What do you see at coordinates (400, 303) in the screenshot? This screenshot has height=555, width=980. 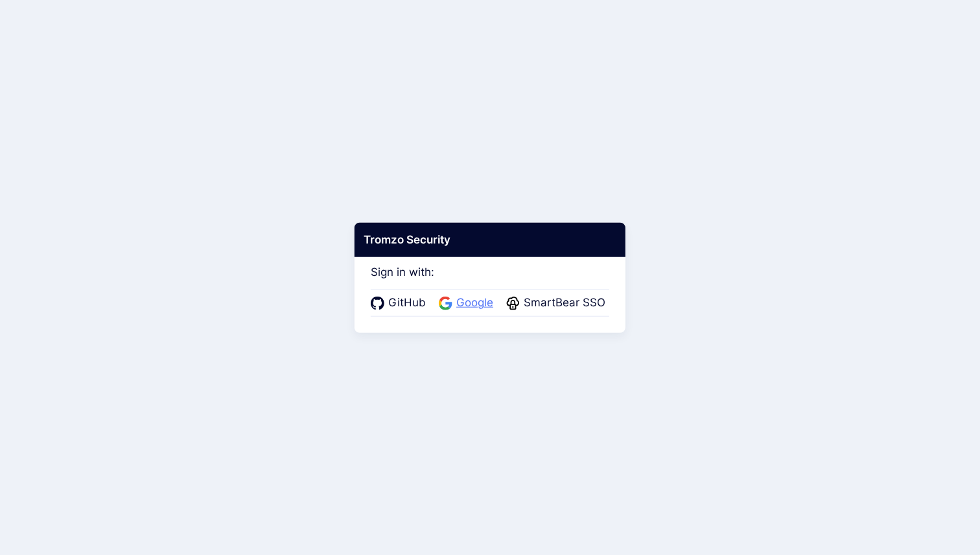 I see `a: GitHub` at bounding box center [400, 303].